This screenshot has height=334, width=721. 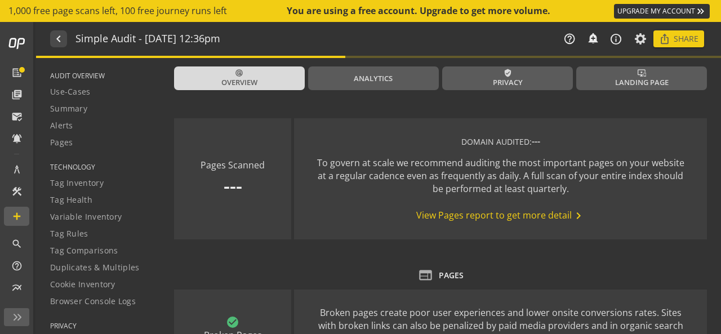 I want to click on span: Tag Inventory, so click(x=77, y=183).